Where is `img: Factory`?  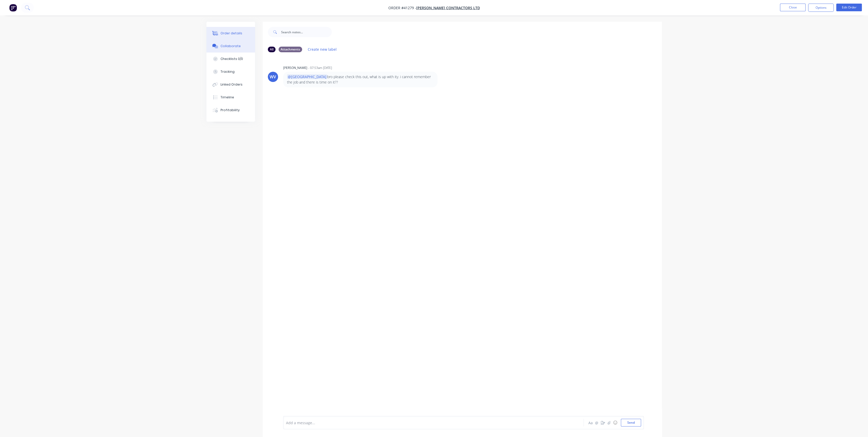
img: Factory is located at coordinates (13, 8).